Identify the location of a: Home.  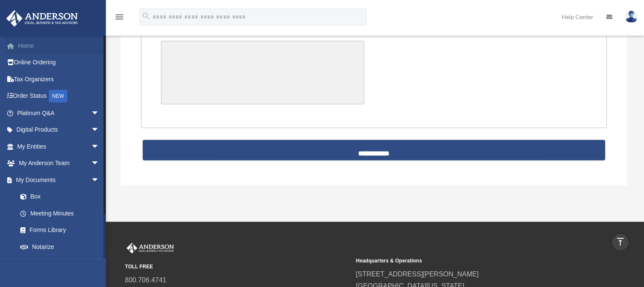
(59, 45).